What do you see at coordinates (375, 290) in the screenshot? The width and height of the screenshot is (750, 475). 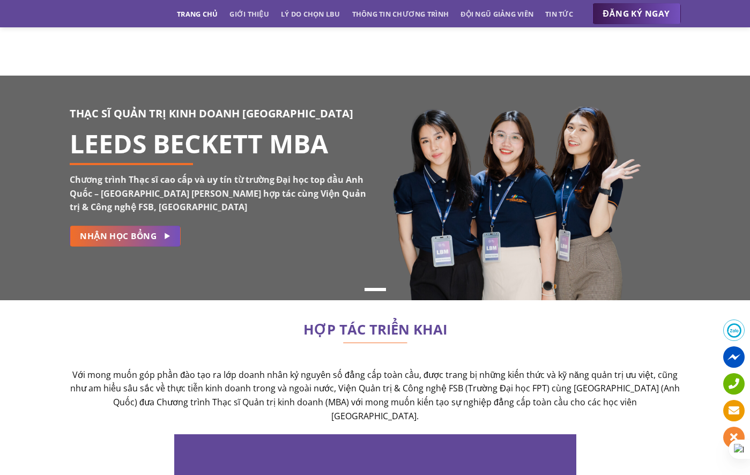 I see `li: Page dot 1` at bounding box center [375, 290].